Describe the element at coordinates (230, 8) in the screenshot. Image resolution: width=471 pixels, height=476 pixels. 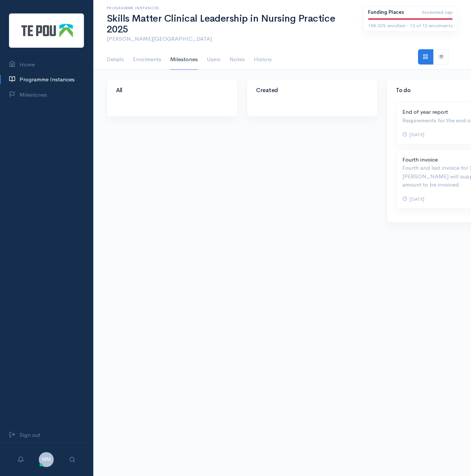
I see `h6: Programme Instances` at that location.